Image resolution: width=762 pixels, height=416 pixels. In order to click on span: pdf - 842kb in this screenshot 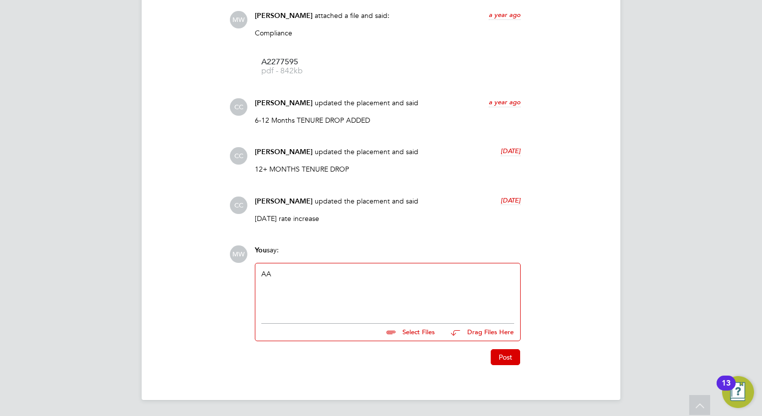, I will do `click(301, 71)`.